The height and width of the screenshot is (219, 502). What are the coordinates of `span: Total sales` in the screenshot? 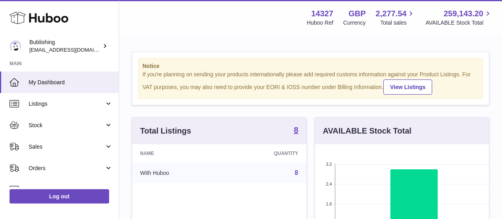 It's located at (398, 23).